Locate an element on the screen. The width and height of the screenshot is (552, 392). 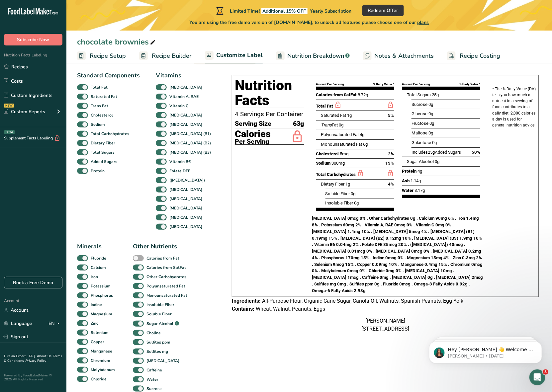
div: BETA is located at coordinates (9, 132).